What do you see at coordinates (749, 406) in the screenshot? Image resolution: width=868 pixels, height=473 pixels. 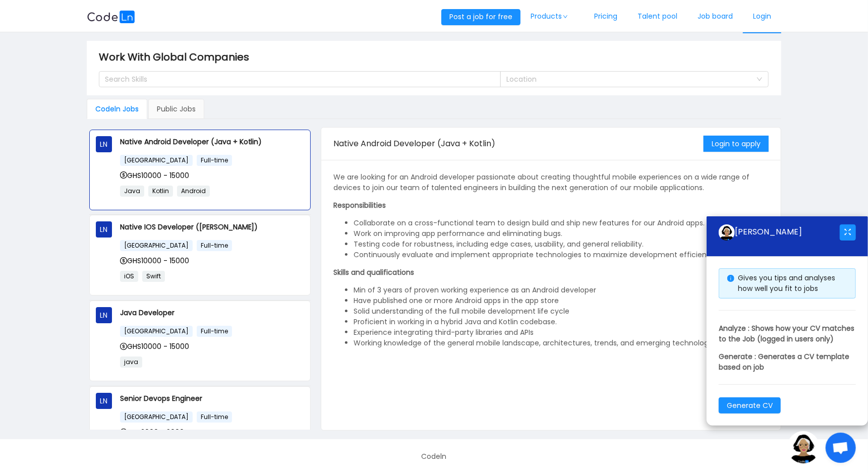 I see `button: Generate CV` at bounding box center [749, 406].